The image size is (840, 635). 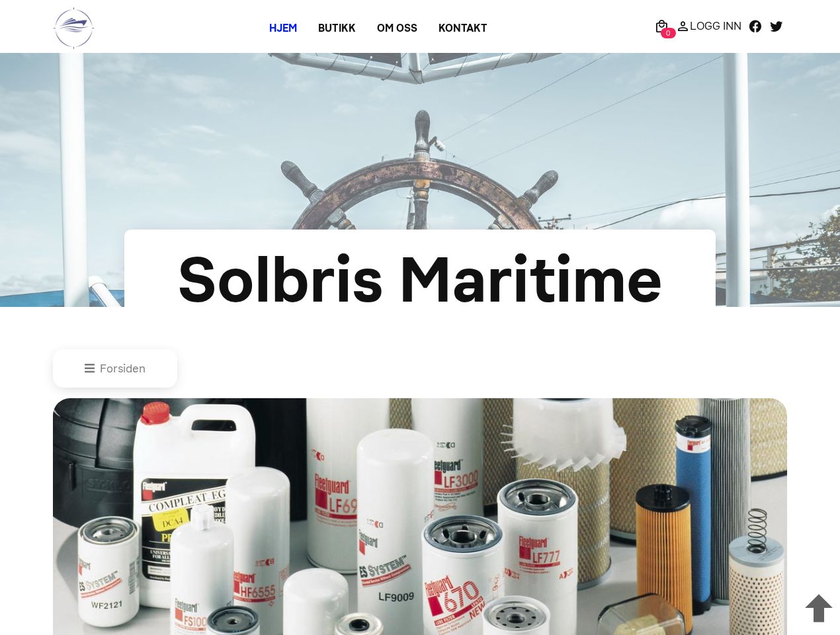 I want to click on a: 0, so click(x=661, y=26).